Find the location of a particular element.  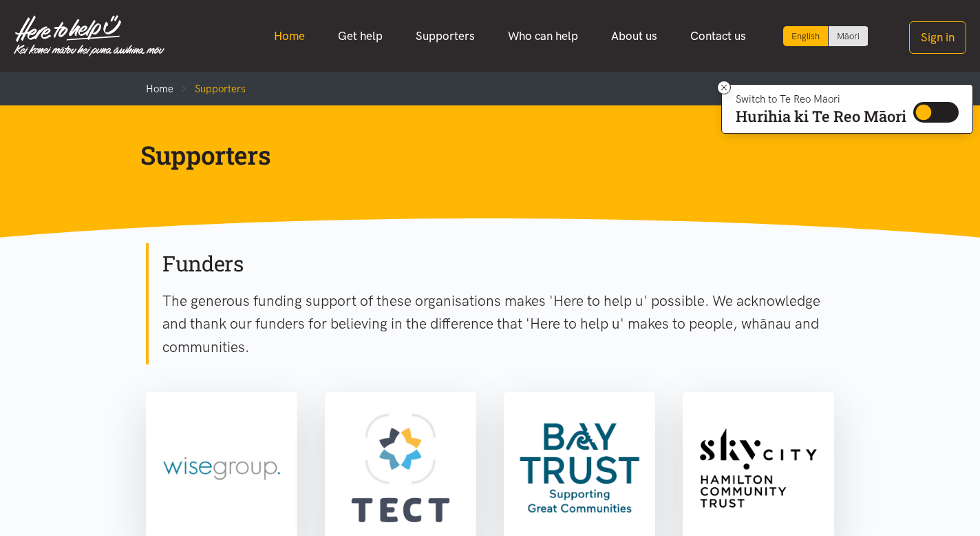

a: About us is located at coordinates (634, 36).